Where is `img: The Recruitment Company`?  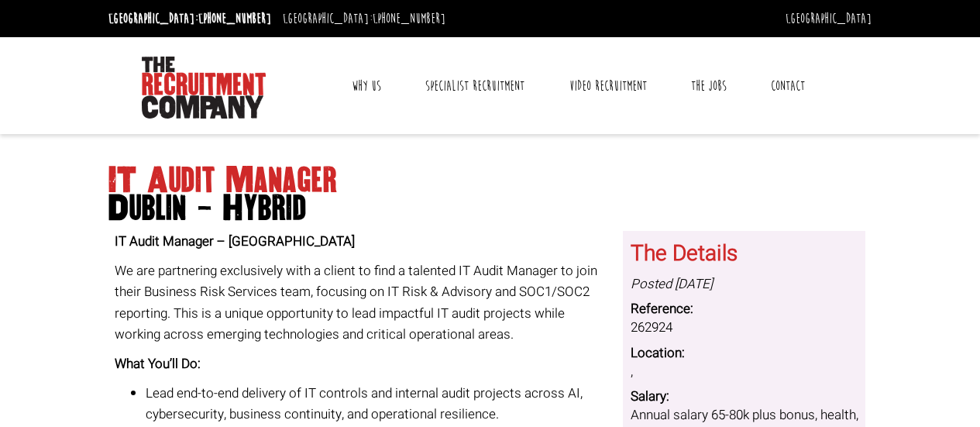
img: The Recruitment Company is located at coordinates (204, 88).